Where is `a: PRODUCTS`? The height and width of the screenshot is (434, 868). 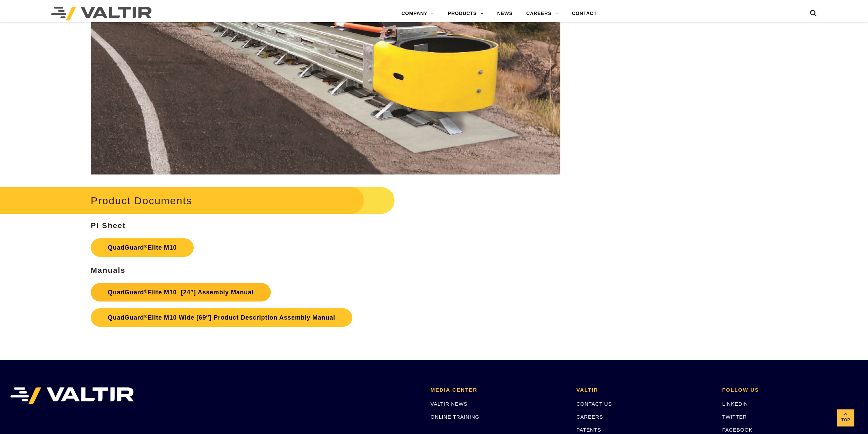 a: PRODUCTS is located at coordinates (466, 14).